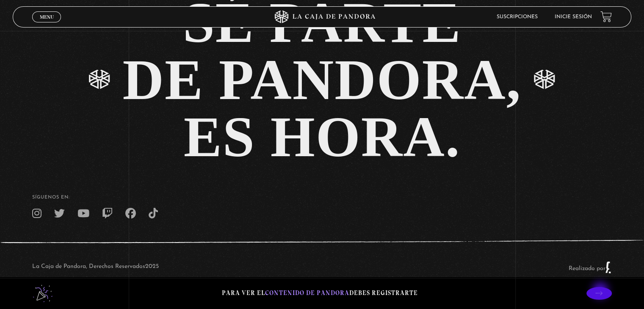  I want to click on a: Realizado por, so click(590, 268).